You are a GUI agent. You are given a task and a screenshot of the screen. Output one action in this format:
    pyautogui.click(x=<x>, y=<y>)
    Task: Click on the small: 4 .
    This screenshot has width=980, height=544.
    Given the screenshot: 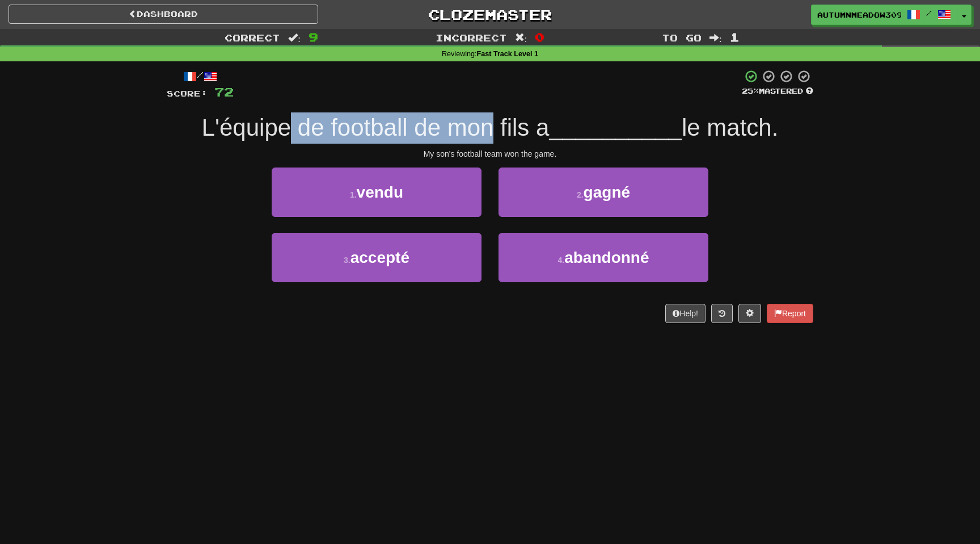 What is the action you would take?
    pyautogui.click(x=561, y=260)
    